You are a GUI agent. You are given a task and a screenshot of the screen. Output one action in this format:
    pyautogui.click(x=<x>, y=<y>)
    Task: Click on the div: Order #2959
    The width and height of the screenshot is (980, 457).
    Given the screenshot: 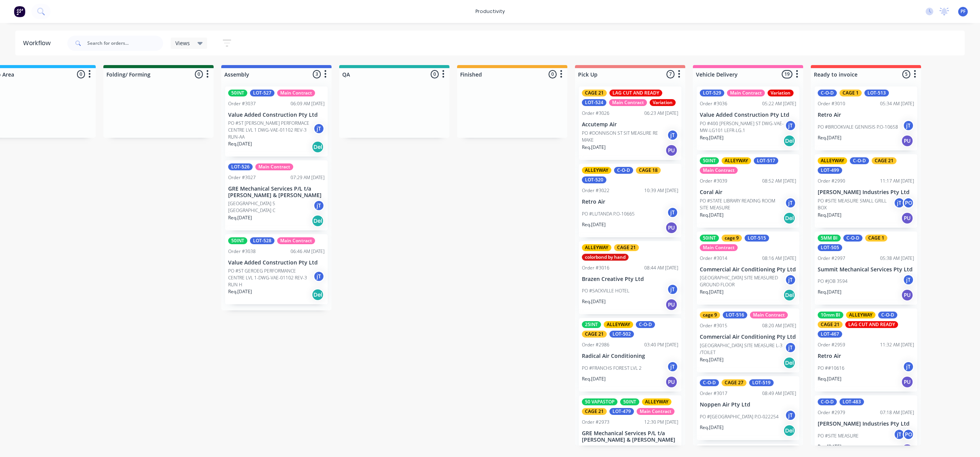 What is the action you would take?
    pyautogui.click(x=831, y=345)
    